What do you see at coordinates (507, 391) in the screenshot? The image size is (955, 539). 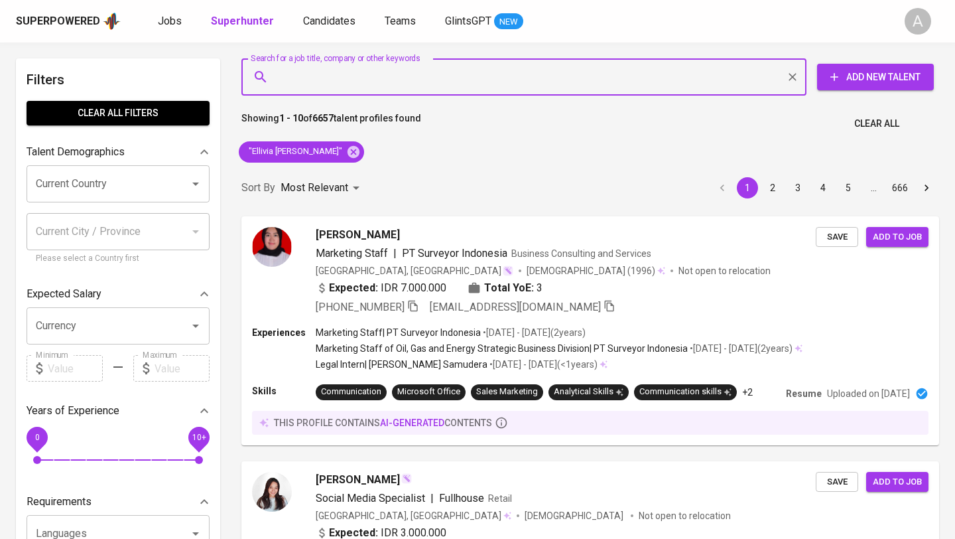 I see `div: Sales Marketing` at bounding box center [507, 391].